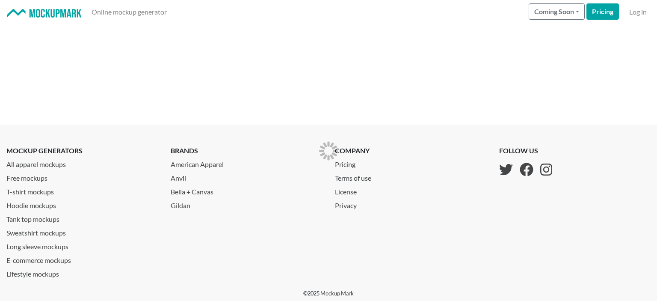  Describe the element at coordinates (329, 293) in the screenshot. I see `p: © 2025` at that location.